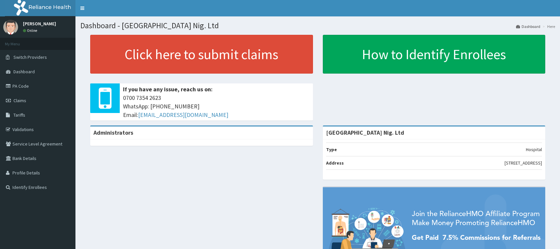 This screenshot has width=560, height=249. Describe the element at coordinates (24, 71) in the screenshot. I see `span: Dashboard` at that location.